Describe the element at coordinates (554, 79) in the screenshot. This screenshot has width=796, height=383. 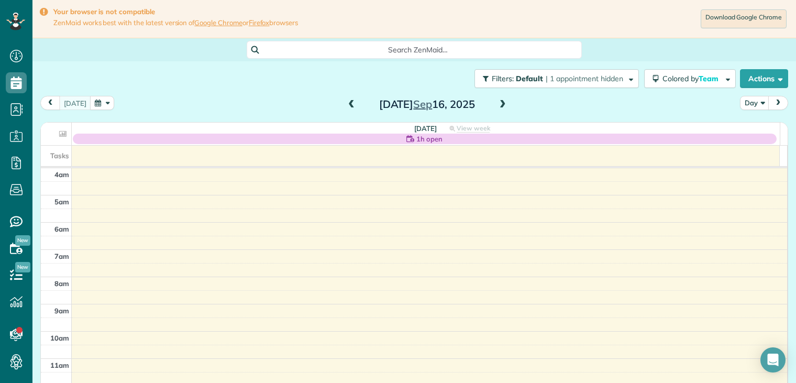
I see `a: Filters: Default | 1 appointment hidden` at that location.